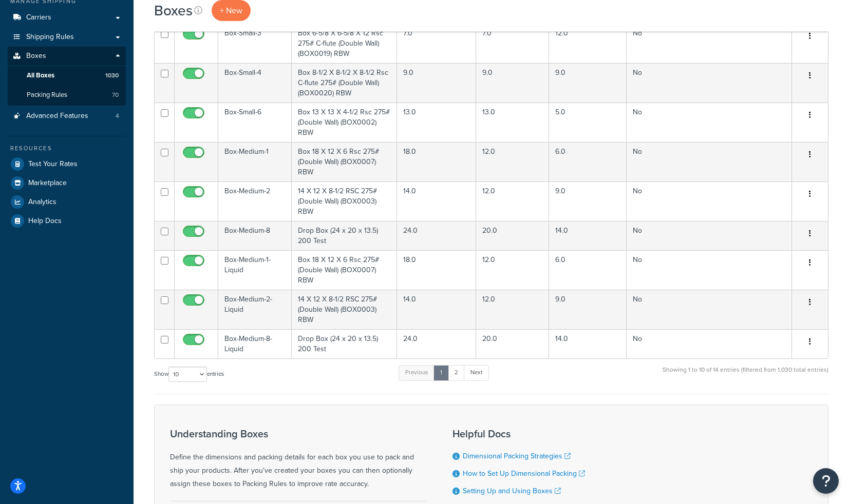 The image size is (849, 504). What do you see at coordinates (255, 235) in the screenshot?
I see `td: Box-Medium-8` at bounding box center [255, 235].